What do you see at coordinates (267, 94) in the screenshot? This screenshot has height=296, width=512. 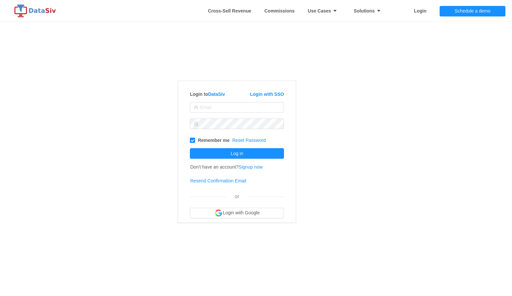 I see `a: Login with SSO` at bounding box center [267, 94].